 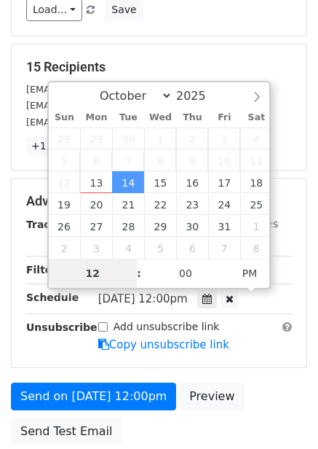 What do you see at coordinates (224, 160) in the screenshot?
I see `span: October 10, 2025` at bounding box center [224, 160].